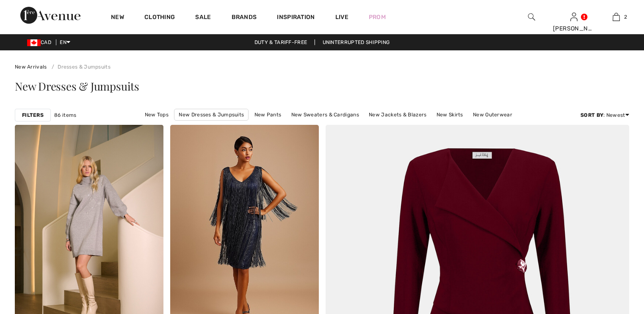  Describe the element at coordinates (605, 115) in the screenshot. I see `div: : Newest` at that location.